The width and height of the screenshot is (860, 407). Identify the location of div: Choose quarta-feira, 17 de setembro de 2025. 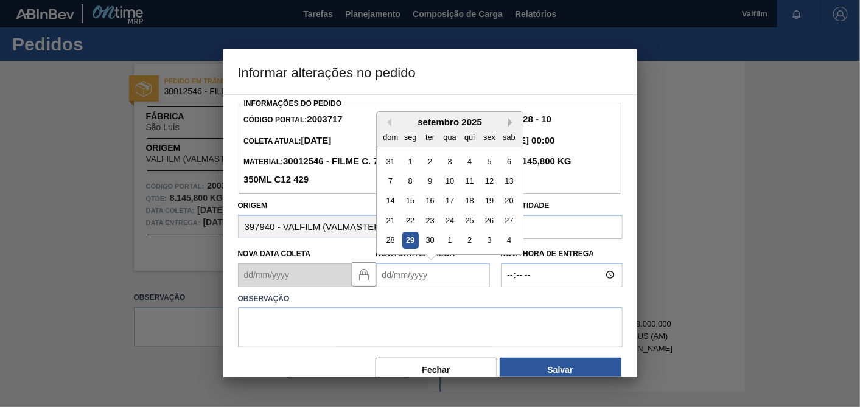
(449, 200).